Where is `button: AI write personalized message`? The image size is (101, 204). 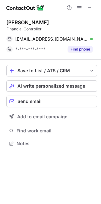
button: AI write personalized message is located at coordinates (52, 86).